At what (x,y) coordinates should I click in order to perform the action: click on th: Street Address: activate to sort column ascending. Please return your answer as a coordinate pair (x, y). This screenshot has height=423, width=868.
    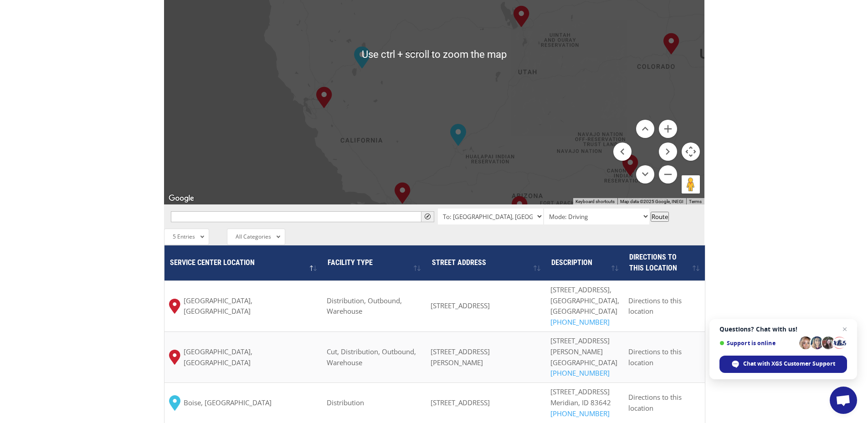
    Looking at the image, I should click on (486, 263).